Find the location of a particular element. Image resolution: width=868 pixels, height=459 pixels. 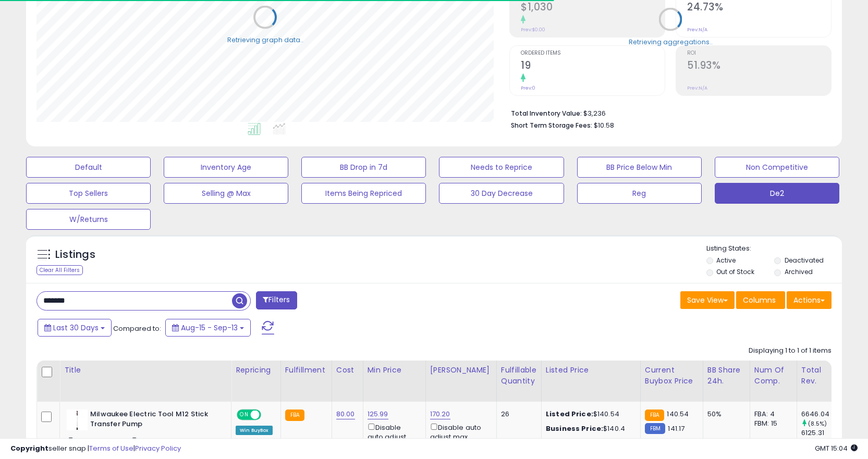

div: seller snap | | is located at coordinates (95, 448).